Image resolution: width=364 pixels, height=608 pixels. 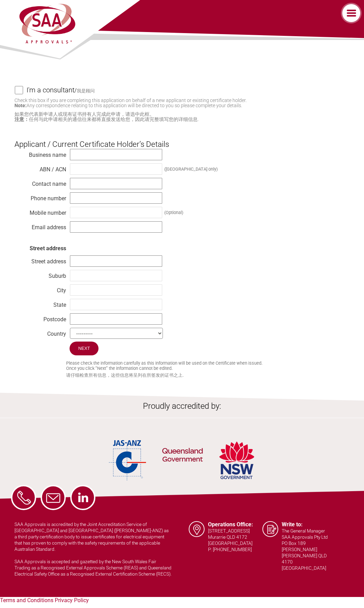 I want to click on h5: Operations Office:, so click(x=236, y=524).